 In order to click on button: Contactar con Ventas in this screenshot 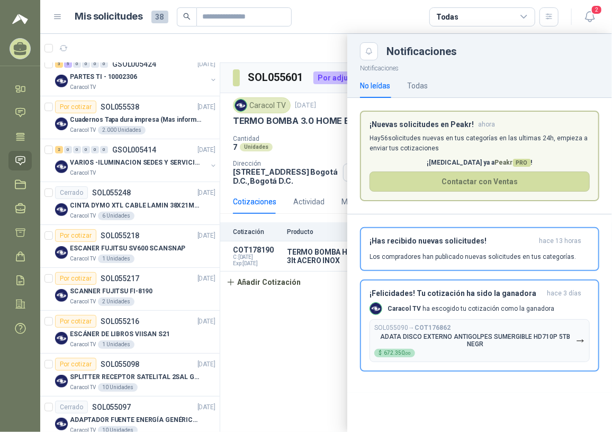, I will do `click(480, 182)`.